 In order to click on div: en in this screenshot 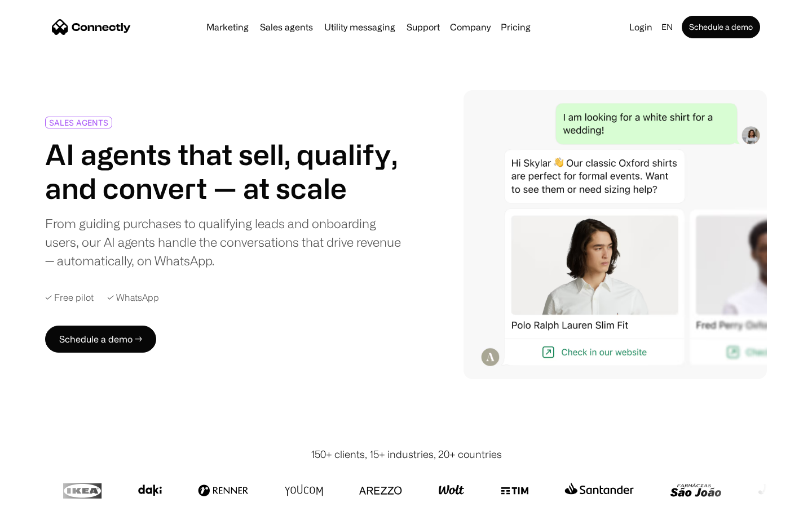, I will do `click(667, 27)`.